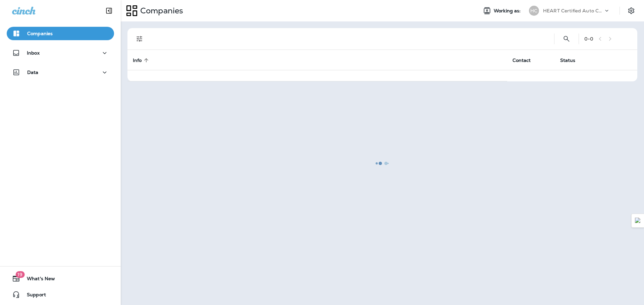  Describe the element at coordinates (534, 11) in the screenshot. I see `div: HC` at that location.